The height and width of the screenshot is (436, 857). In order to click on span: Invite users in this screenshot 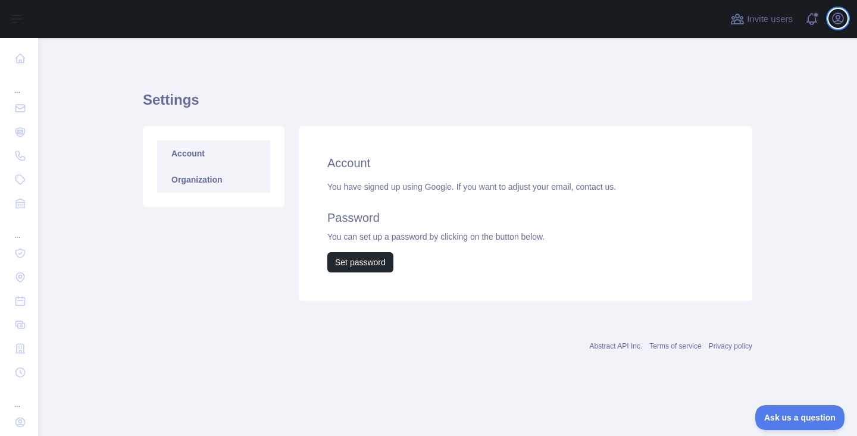, I will do `click(770, 19)`.